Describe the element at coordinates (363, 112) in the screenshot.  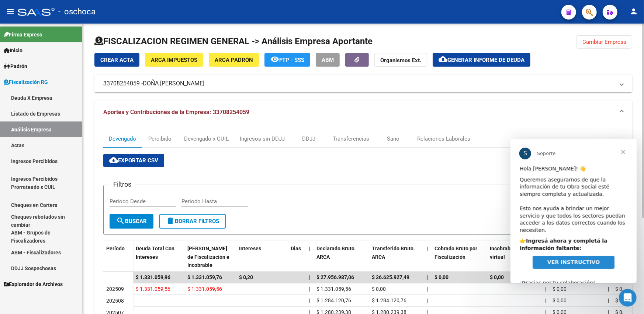
I see `mat-expansion-panel-header: Aportes y Contribuciones de la Empresa: 33708254059` at that location.